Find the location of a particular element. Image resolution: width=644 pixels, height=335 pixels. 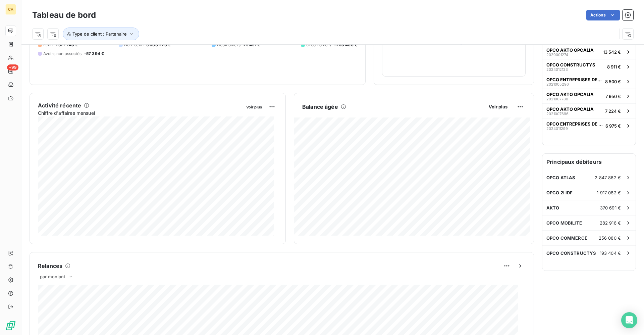

span: AKTO is located at coordinates (553, 207).